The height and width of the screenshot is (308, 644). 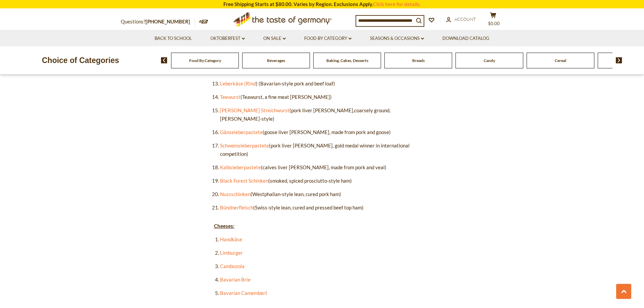 What do you see at coordinates (232, 266) in the screenshot?
I see `a: Cambozola` at bounding box center [232, 266].